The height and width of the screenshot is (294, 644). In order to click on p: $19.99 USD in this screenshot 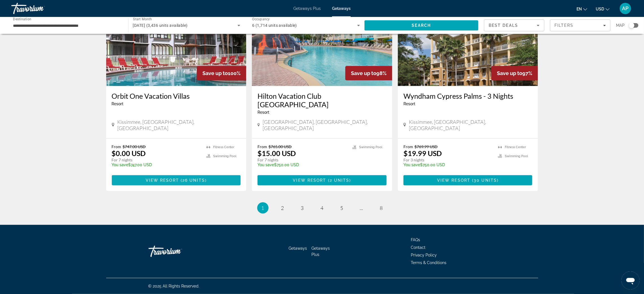, I will do `click(423, 153)`.